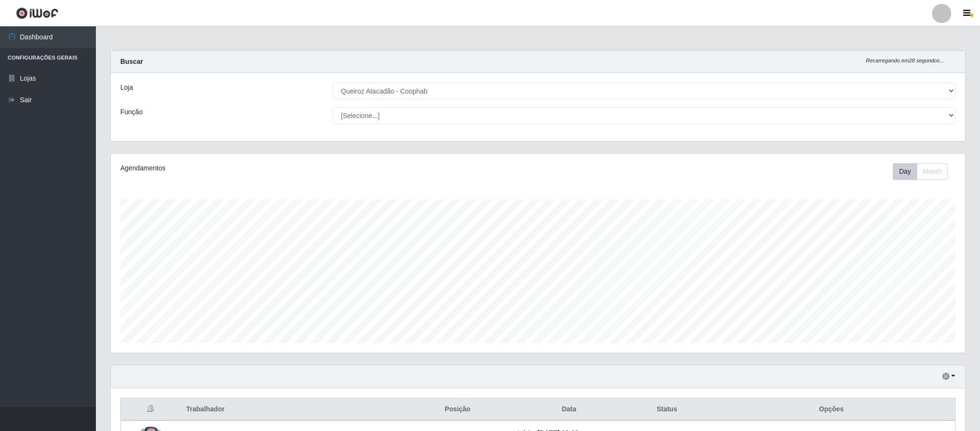 The height and width of the screenshot is (431, 980). Describe the element at coordinates (831, 409) in the screenshot. I see `th: Opções` at that location.